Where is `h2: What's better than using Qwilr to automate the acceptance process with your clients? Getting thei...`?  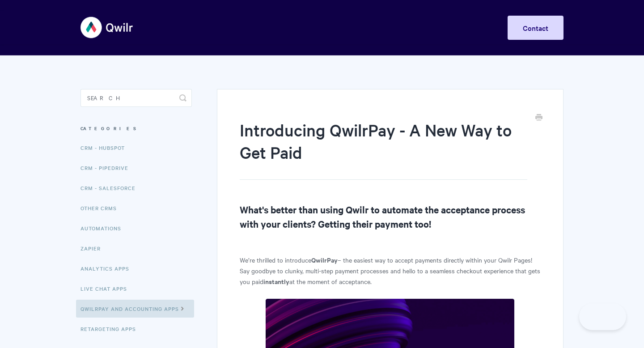 h2: What's better than using Qwilr to automate the acceptance process with your clients? Getting thei... is located at coordinates (390, 217).